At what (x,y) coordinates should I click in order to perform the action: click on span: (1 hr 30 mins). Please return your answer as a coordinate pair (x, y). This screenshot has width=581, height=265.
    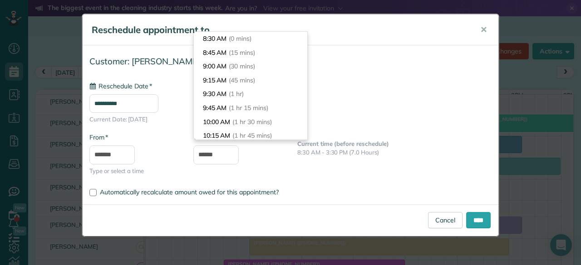
    Looking at the image, I should click on (252, 122).